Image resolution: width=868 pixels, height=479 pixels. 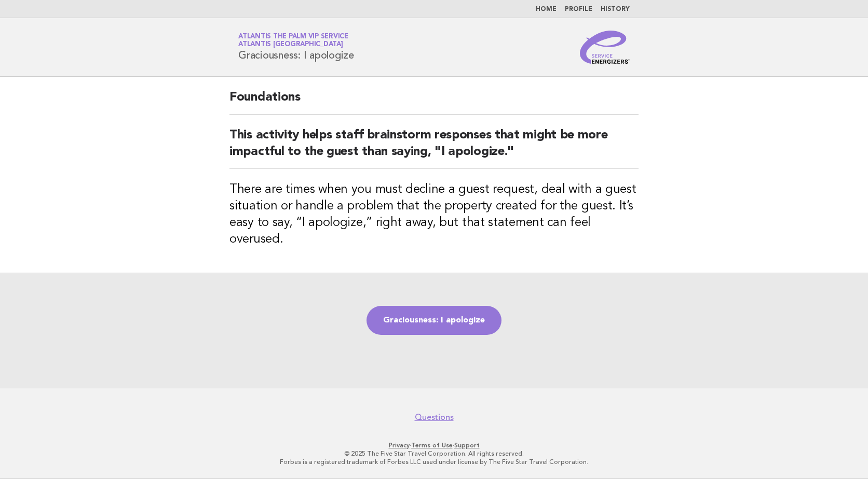 I want to click on img: Service Energizers, so click(x=605, y=47).